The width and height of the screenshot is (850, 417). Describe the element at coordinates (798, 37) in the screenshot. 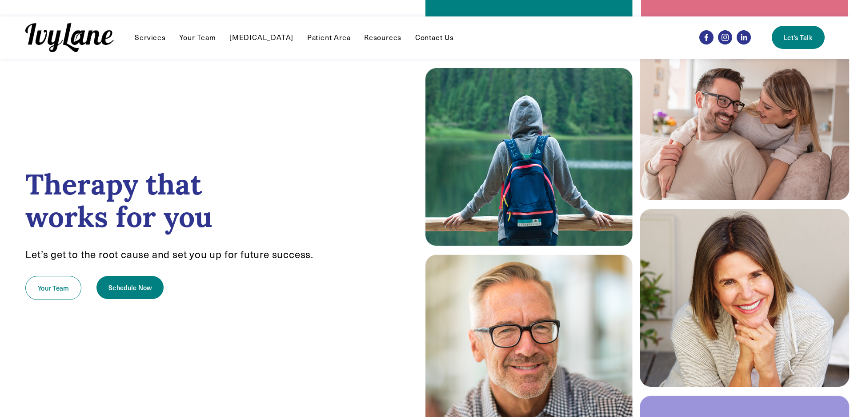

I see `a: Let's Talk` at that location.